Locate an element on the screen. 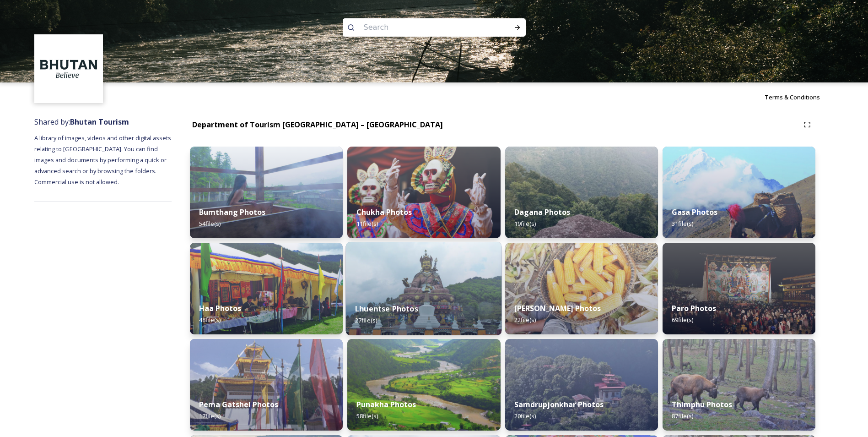 This screenshot has width=868, height=437. img: visit%2520tengyezin%2520drawa%2520goenpa.jpg is located at coordinates (581, 384).